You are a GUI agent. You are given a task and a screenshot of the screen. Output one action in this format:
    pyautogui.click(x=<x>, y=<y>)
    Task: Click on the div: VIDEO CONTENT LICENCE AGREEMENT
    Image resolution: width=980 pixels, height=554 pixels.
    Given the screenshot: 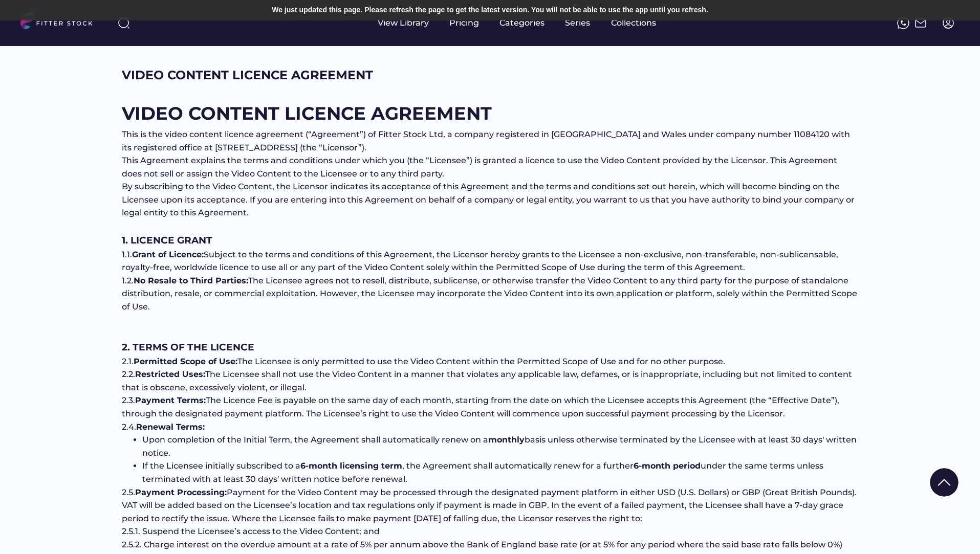 What is the action you would take?
    pyautogui.click(x=247, y=76)
    